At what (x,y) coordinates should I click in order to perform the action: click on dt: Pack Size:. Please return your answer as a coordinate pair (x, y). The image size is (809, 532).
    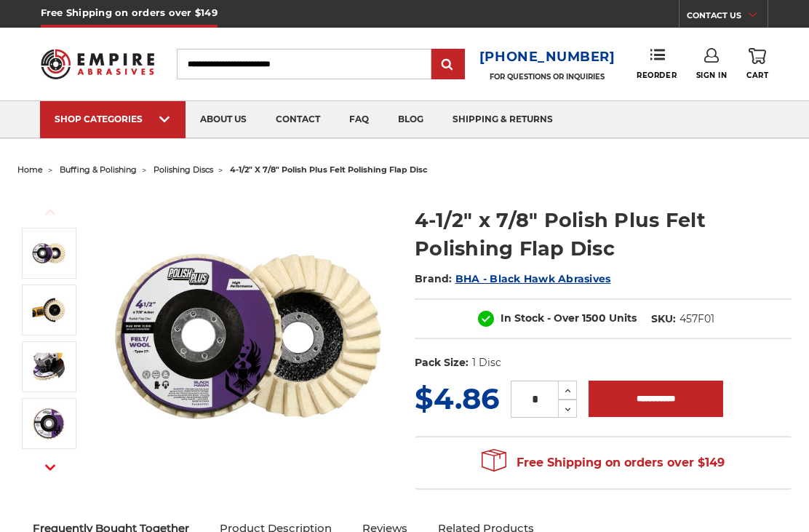
    Looking at the image, I should click on (441, 362).